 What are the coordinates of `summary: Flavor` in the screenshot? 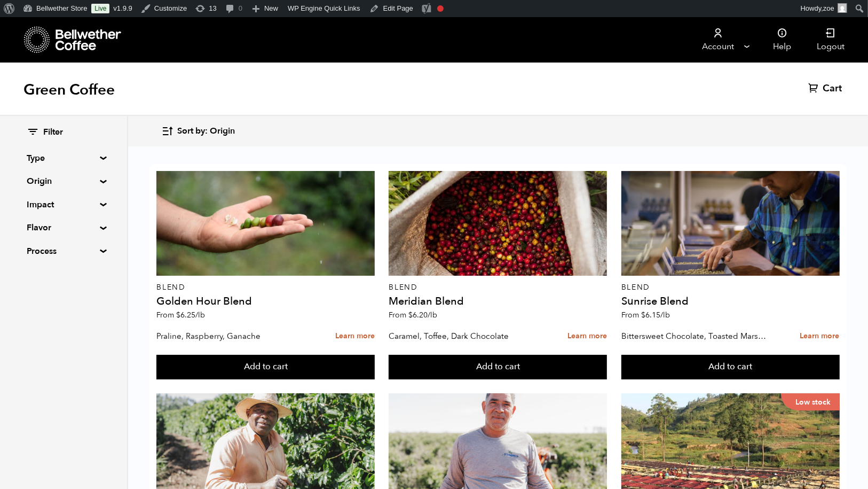 It's located at (64, 228).